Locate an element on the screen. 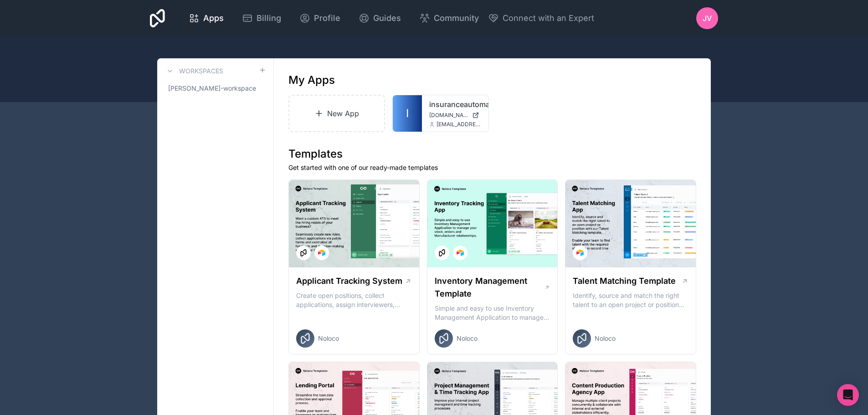 Image resolution: width=868 pixels, height=415 pixels. a: Community is located at coordinates (449, 18).